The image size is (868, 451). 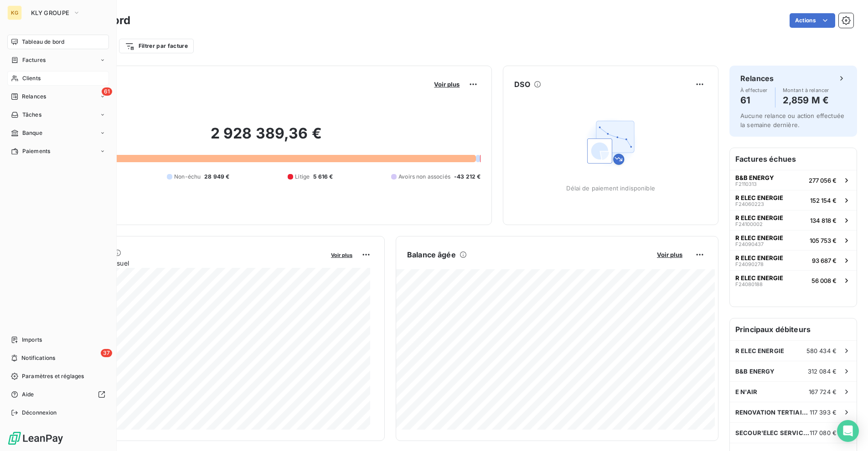 I want to click on span: E N'AIR, so click(x=746, y=392).